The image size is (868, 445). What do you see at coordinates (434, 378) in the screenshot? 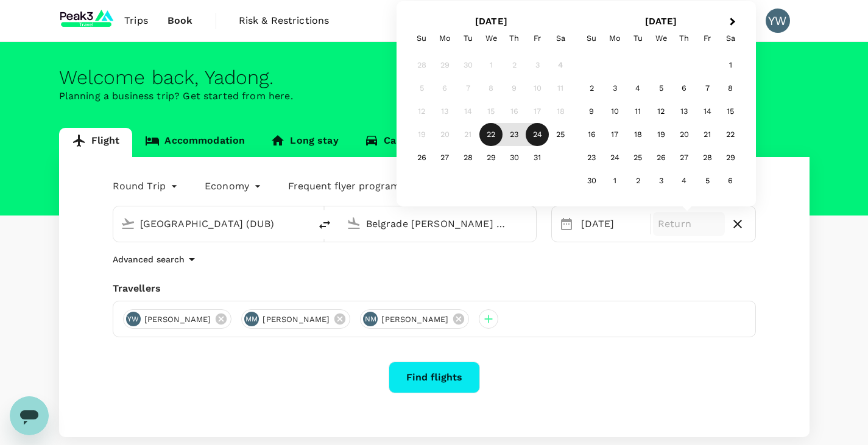
I see `button: Find flights` at bounding box center [434, 378].